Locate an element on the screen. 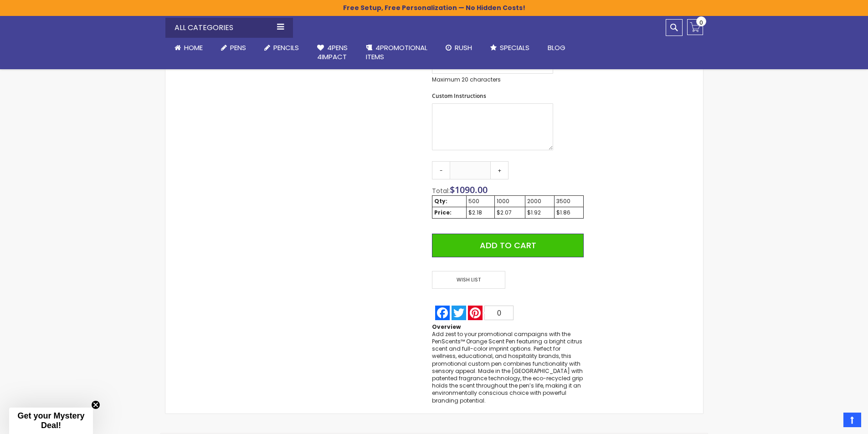 The height and width of the screenshot is (434, 868). span: Blog is located at coordinates (556, 47).